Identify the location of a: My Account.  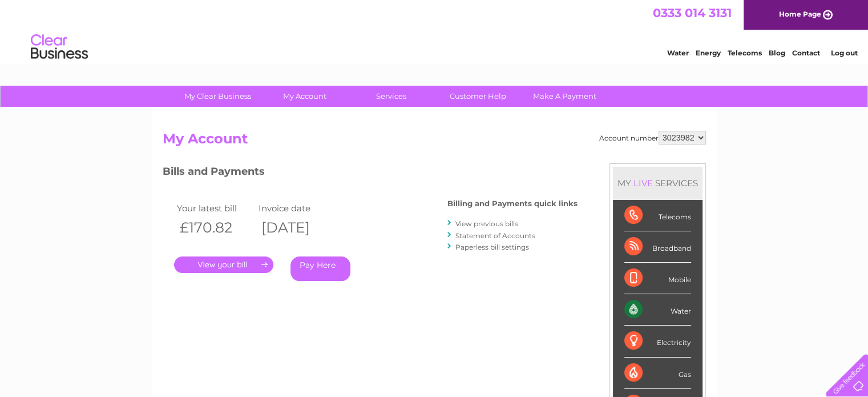
(305, 96).